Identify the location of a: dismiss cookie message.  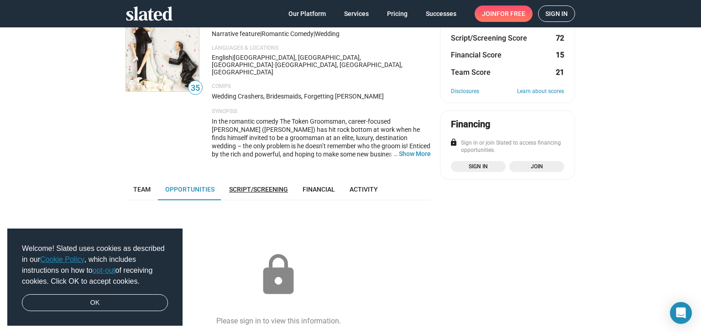
(95, 303).